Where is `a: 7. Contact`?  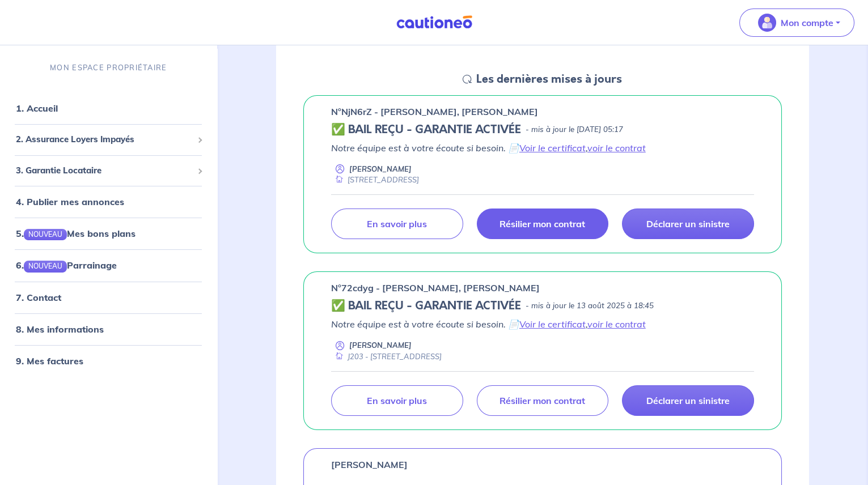
a: 7. Contact is located at coordinates (39, 297).